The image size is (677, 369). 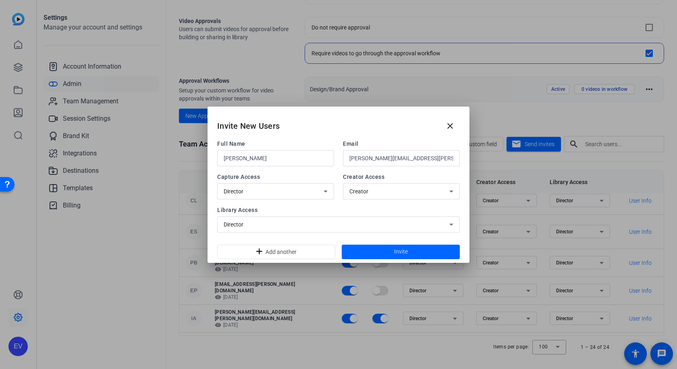 I want to click on span: Add another, so click(x=281, y=252).